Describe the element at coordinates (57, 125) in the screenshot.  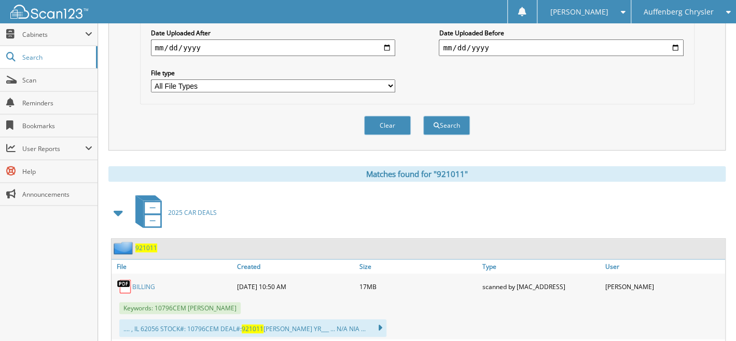
I see `span: Bookmarks` at that location.